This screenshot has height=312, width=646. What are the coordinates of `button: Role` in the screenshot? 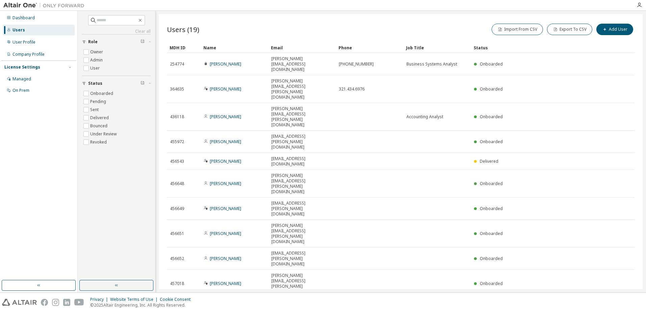 It's located at (116, 42).